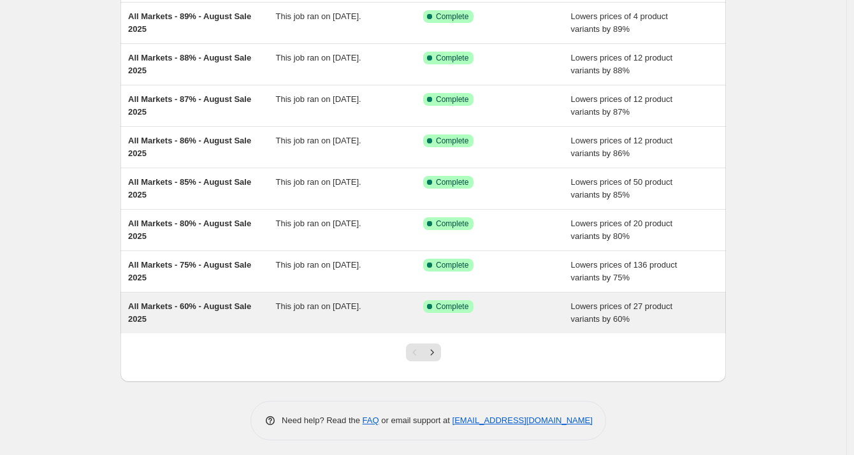 Image resolution: width=854 pixels, height=455 pixels. Describe the element at coordinates (620, 22) in the screenshot. I see `span: Lowers prices of 4 product variants by 89%` at that location.